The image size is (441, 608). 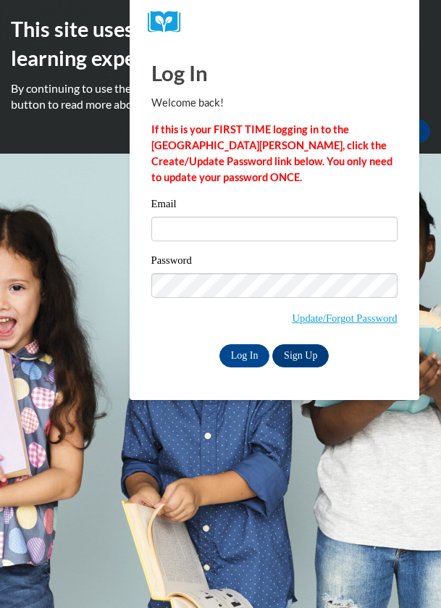 I want to click on h2: This site uses cookies to help improve your learning experience., so click(x=220, y=43).